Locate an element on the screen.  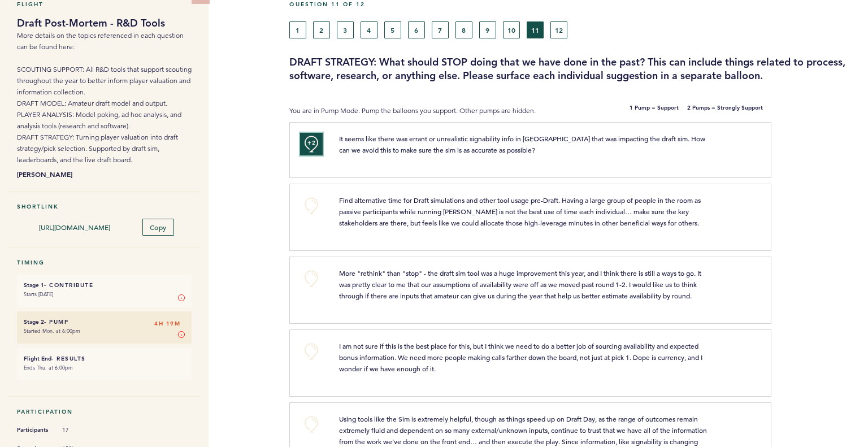
button: 1 is located at coordinates (298, 29).